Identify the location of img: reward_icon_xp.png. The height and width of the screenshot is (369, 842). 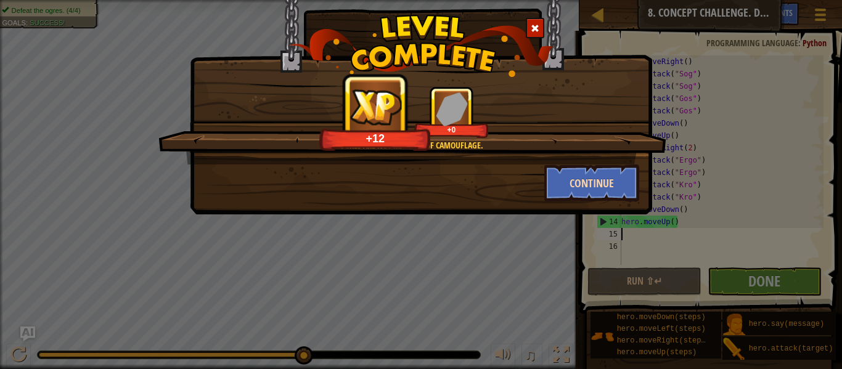
(376, 107).